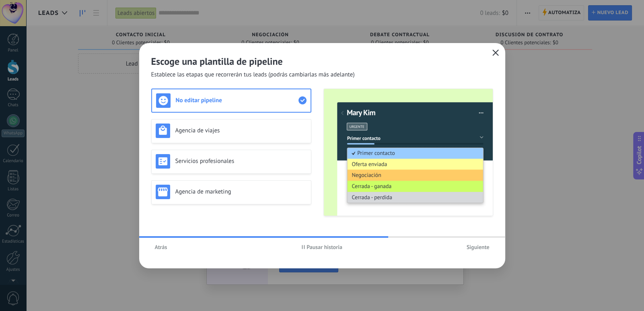  I want to click on button: Siguiente, so click(478, 247).